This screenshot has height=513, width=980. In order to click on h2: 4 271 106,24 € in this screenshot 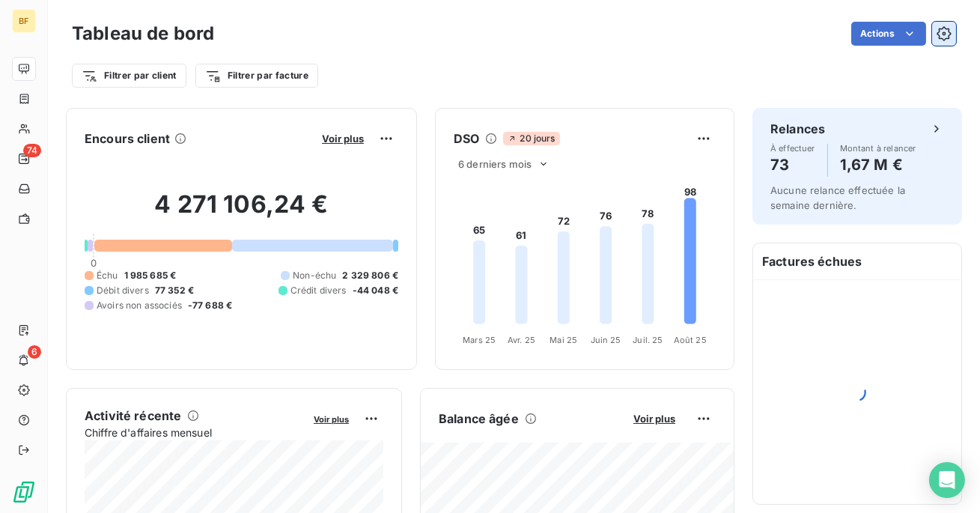, I will do `click(241, 212)`.